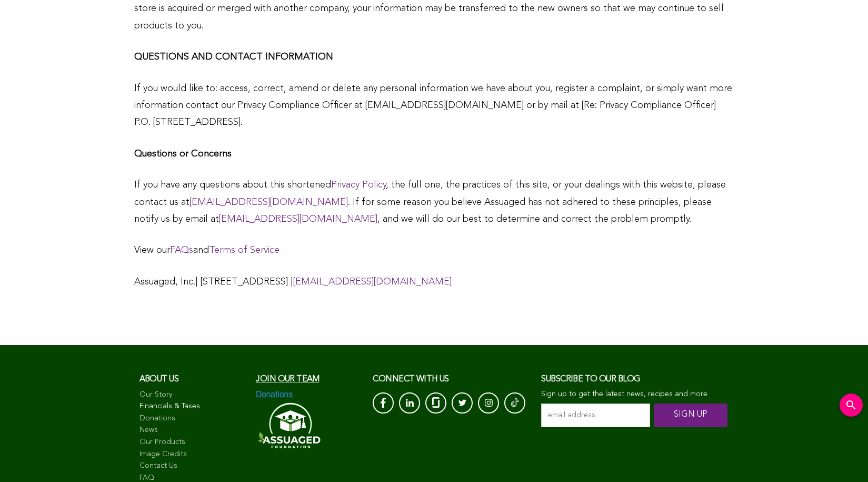 This screenshot has height=482, width=868. What do you see at coordinates (434, 202) in the screenshot?
I see `p: If you have any questions about this shortened , the full one, the practices of this site, or you...` at bounding box center [434, 202].